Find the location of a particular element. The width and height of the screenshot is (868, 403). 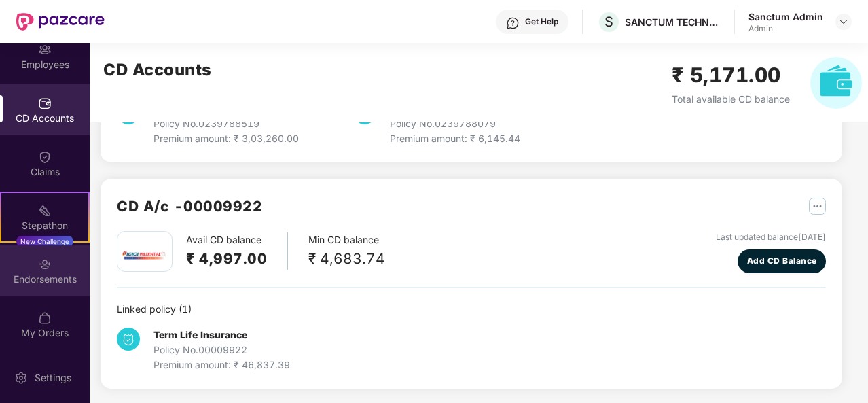

div: Premium amount: ₹ 3,03,260.00 is located at coordinates (226, 139).